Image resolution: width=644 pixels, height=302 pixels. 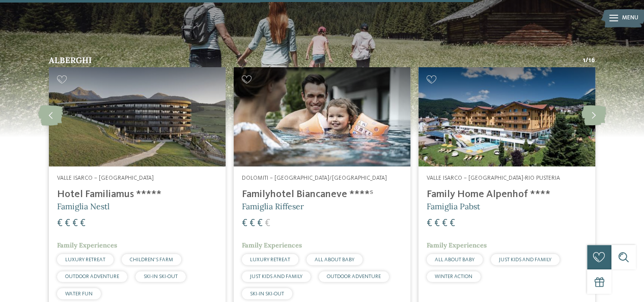 I want to click on span: Famiglia Riffeser, so click(x=273, y=206).